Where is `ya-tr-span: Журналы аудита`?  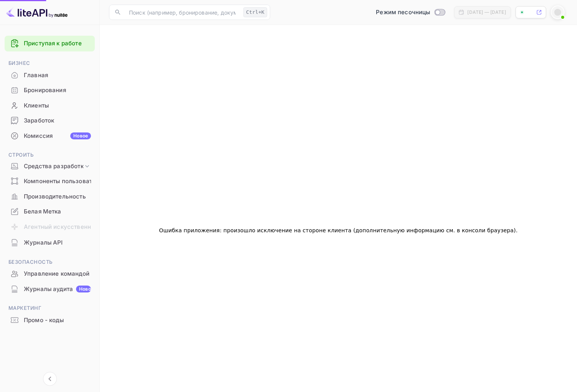
ya-tr-span: Журналы аудита is located at coordinates (49, 289).